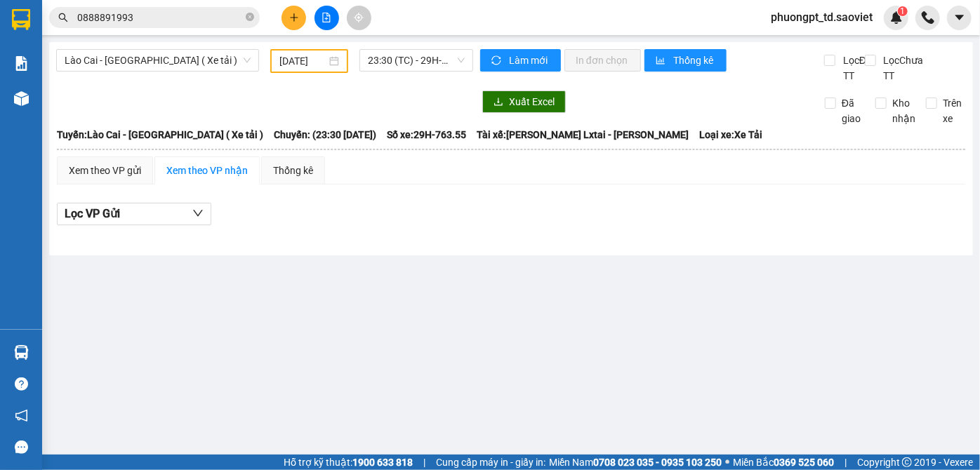 The image size is (980, 470). What do you see at coordinates (426, 135) in the screenshot?
I see `span: Số xe: 29H-763.55` at bounding box center [426, 135].